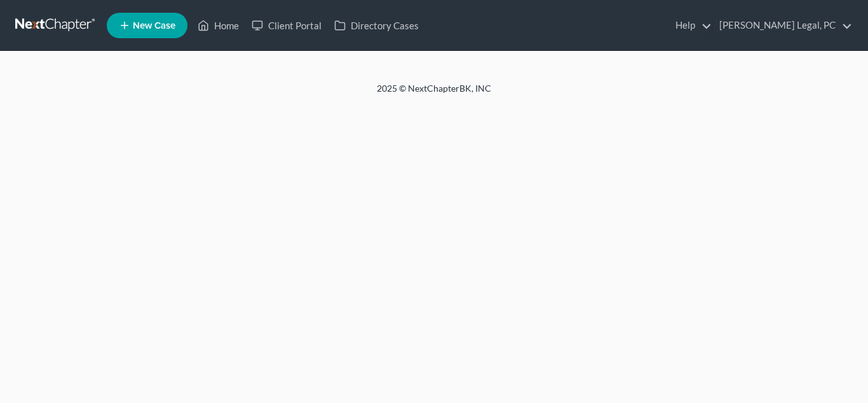  What do you see at coordinates (691, 25) in the screenshot?
I see `a: Help` at bounding box center [691, 25].